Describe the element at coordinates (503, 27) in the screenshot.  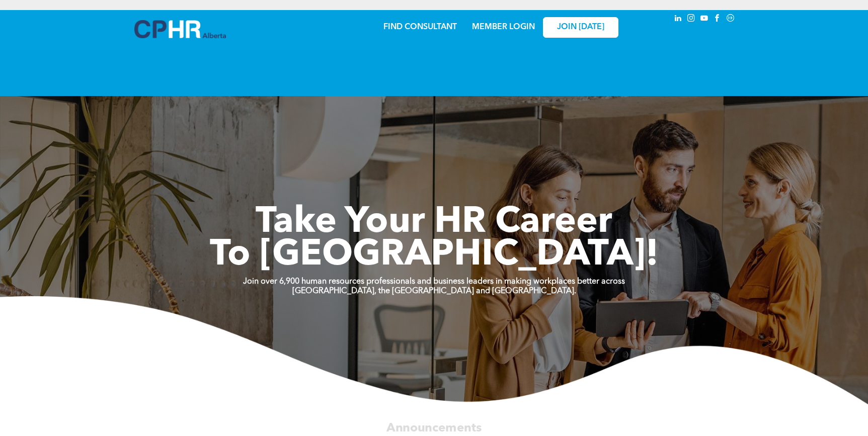
I see `a: MEMBER LOGIN` at that location.